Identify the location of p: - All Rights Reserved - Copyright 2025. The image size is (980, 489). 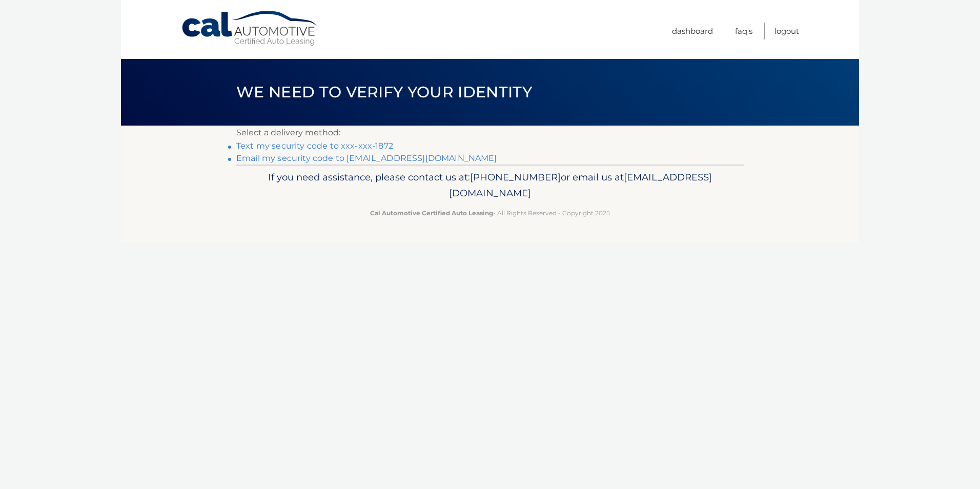
(490, 212).